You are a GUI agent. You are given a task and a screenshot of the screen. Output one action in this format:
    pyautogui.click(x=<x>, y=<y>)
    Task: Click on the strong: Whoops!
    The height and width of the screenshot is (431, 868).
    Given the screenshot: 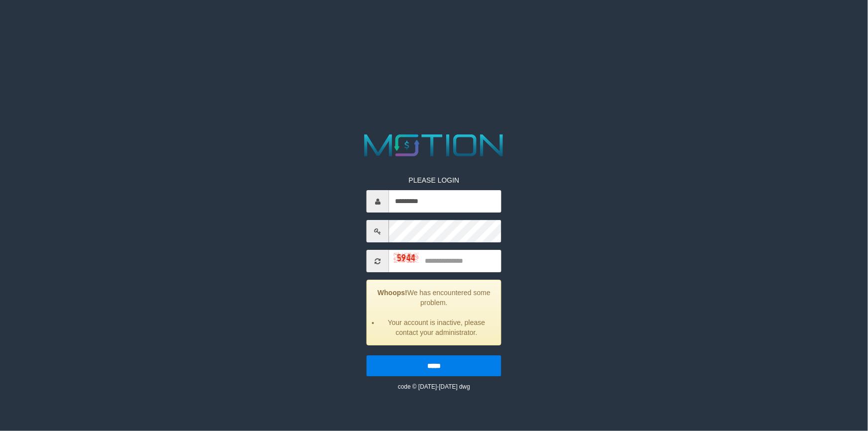 What is the action you would take?
    pyautogui.click(x=393, y=292)
    